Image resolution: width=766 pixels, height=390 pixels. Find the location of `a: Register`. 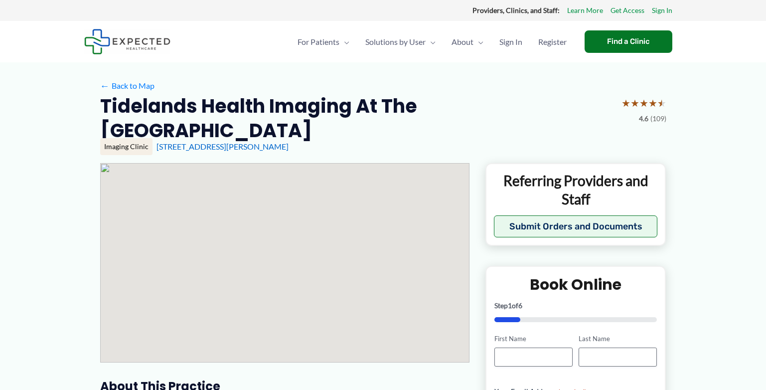

a: Register is located at coordinates (552, 42).